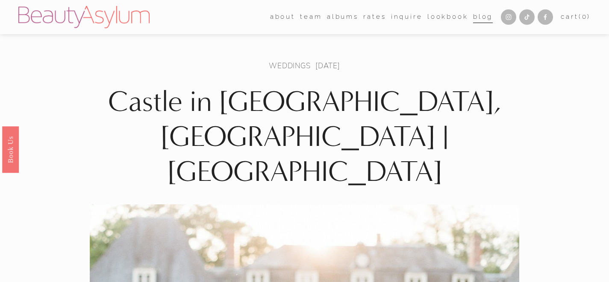  Describe the element at coordinates (584, 17) in the screenshot. I see `span: 0` at that location.